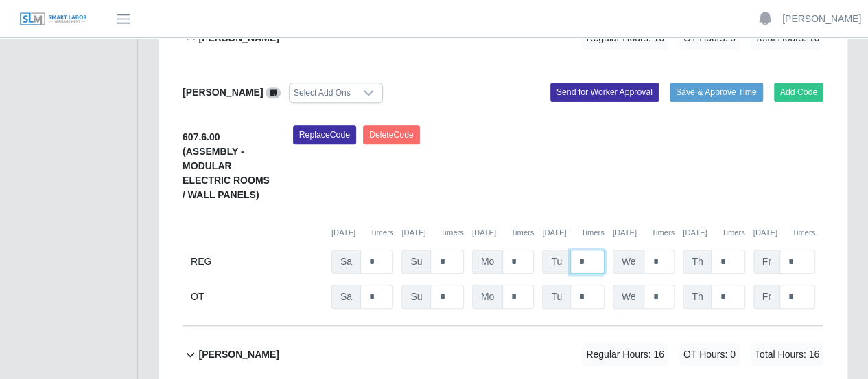 This screenshot has width=868, height=379. Describe the element at coordinates (54, 19) in the screenshot. I see `img: SLM Logo` at that location.